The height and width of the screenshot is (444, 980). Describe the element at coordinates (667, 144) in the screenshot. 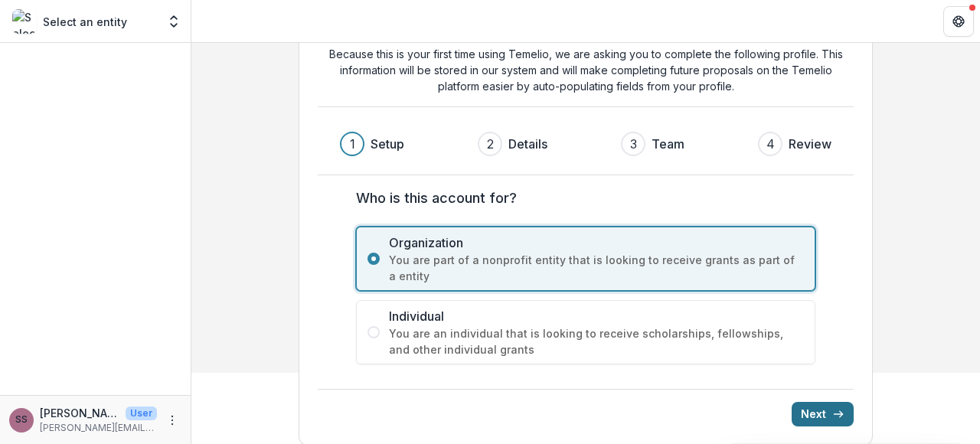

I see `h3: Team` at that location.